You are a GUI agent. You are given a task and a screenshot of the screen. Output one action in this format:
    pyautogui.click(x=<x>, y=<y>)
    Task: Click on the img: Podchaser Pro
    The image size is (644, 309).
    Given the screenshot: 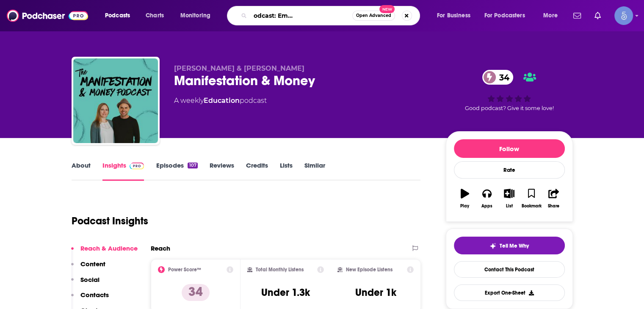 What is the action you would take?
    pyautogui.click(x=137, y=166)
    